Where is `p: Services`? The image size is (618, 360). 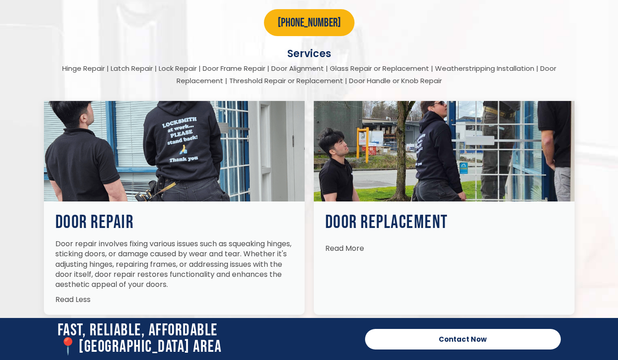 p: Services is located at coordinates (309, 54).